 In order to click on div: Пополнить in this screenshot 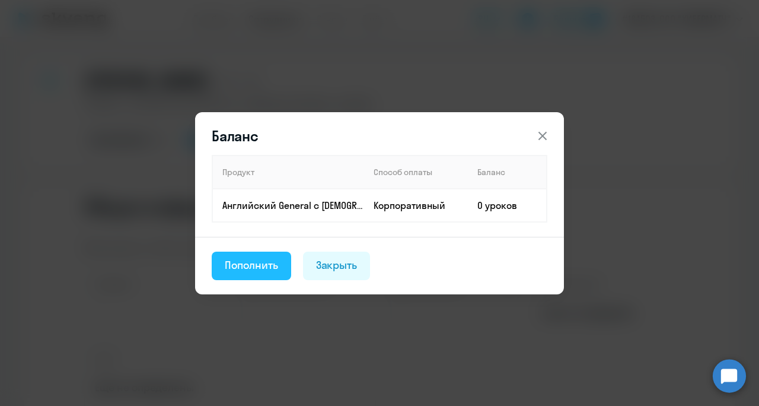, I will do `click(251, 265)`.